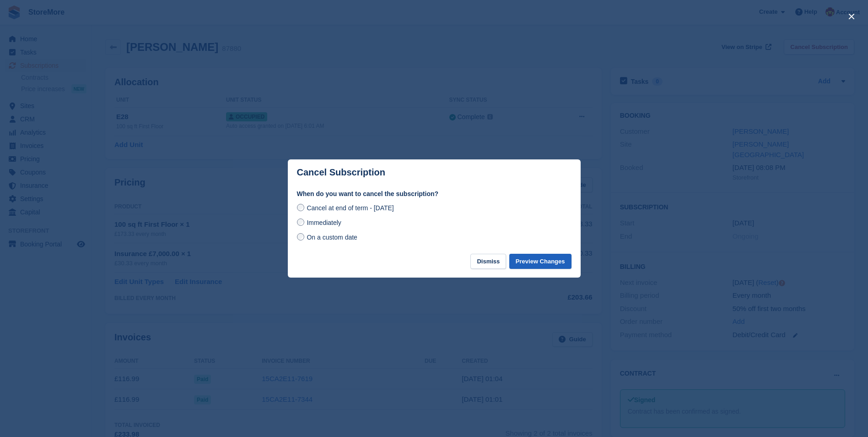 The width and height of the screenshot is (868, 437). Describe the element at coordinates (323, 223) in the screenshot. I see `span: Immediately` at that location.